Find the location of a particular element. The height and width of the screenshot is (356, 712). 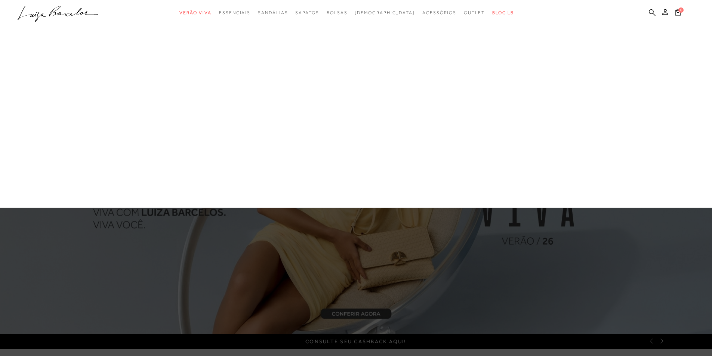

span: Bolsas is located at coordinates (337, 13).